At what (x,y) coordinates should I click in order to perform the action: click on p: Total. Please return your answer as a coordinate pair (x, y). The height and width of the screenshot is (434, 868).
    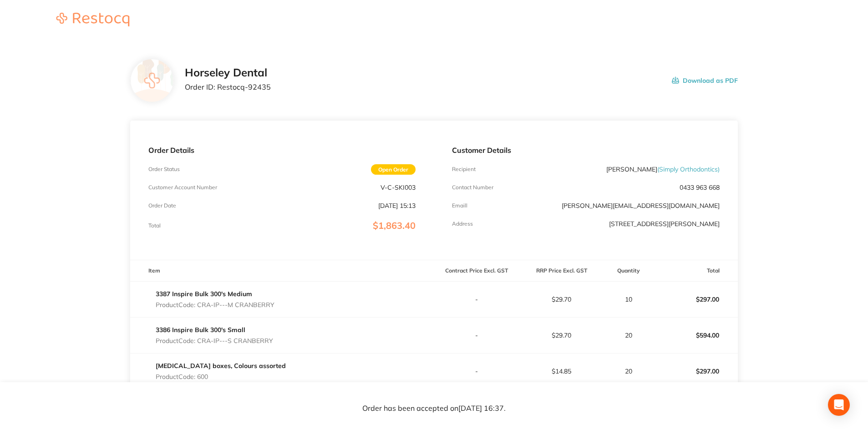
    Looking at the image, I should click on (154, 225).